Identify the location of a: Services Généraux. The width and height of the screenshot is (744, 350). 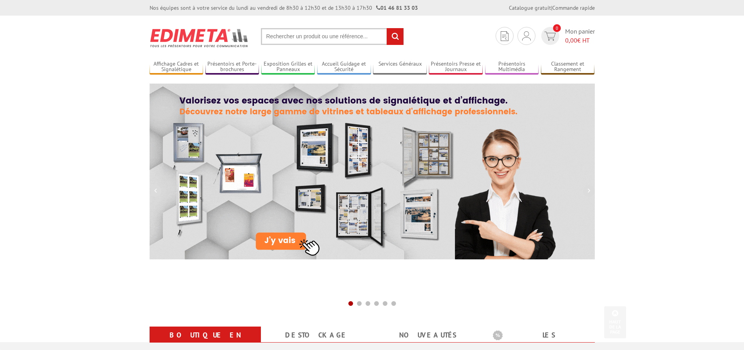
(400, 67).